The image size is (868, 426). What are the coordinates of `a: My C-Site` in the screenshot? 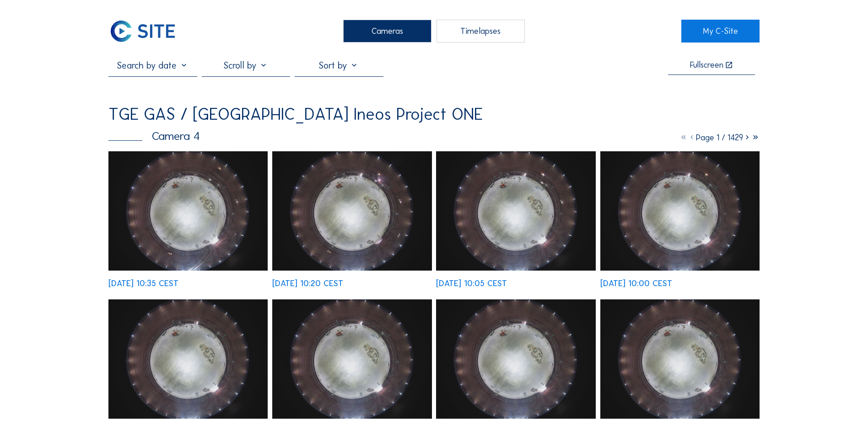 It's located at (720, 31).